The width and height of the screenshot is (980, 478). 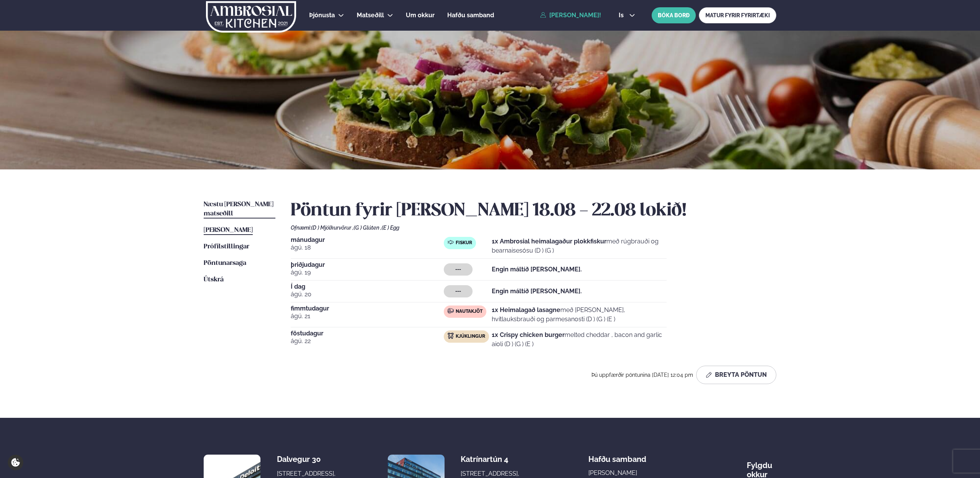 I want to click on span: Matseðill, so click(x=370, y=15).